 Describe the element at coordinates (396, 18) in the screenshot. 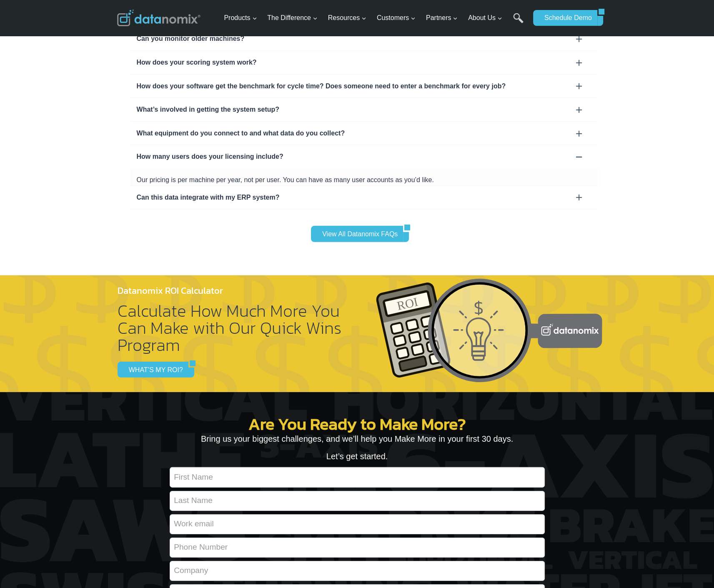

I see `span: Customers` at that location.